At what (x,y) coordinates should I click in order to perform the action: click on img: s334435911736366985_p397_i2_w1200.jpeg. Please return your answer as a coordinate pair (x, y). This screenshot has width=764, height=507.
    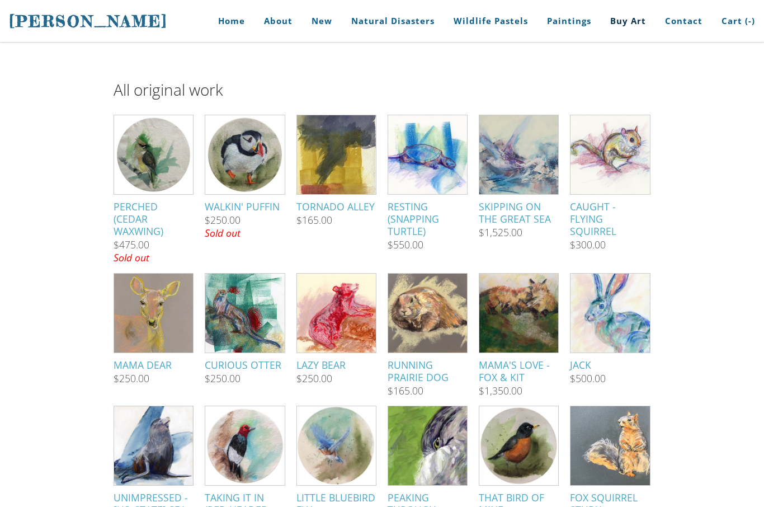
    Looking at the image, I should click on (153, 154).